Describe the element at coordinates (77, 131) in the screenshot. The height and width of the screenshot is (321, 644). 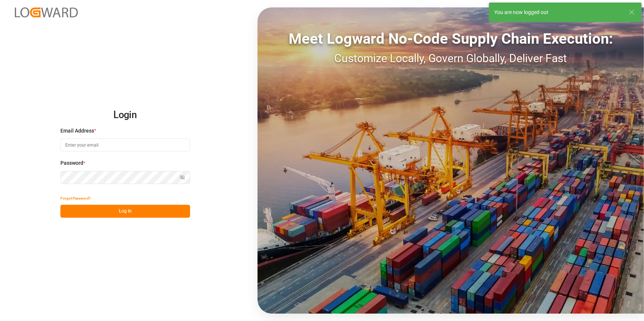
I see `span: Email Address` at that location.